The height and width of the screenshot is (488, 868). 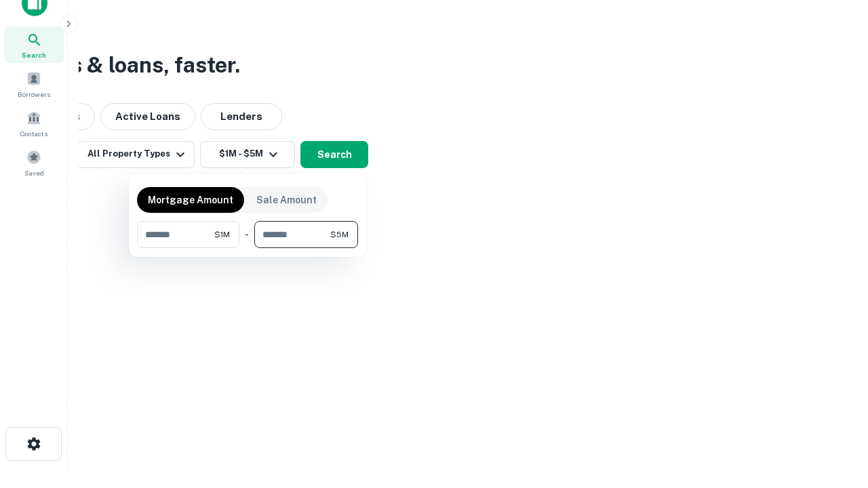 What do you see at coordinates (339, 235) in the screenshot?
I see `span: $5M` at bounding box center [339, 235].